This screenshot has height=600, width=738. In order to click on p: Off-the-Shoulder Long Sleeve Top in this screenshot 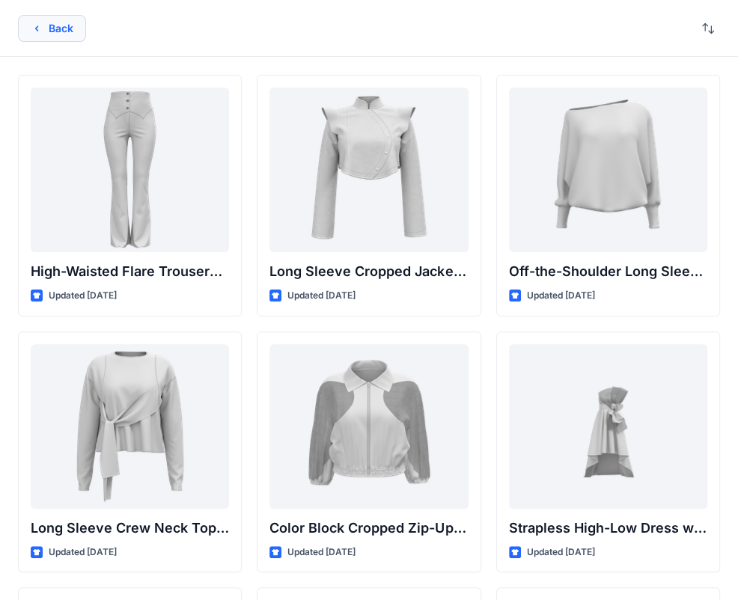, I will do `click(608, 272)`.